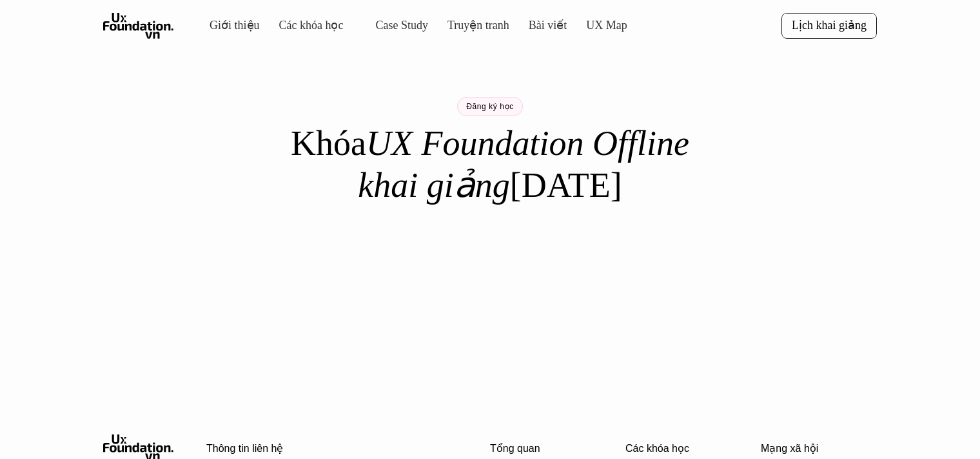  Describe the element at coordinates (607, 25) in the screenshot. I see `a: UX Map` at that location.